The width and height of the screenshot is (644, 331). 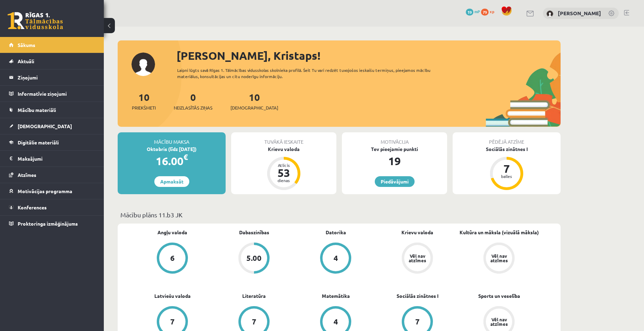 What do you see at coordinates (32, 207) in the screenshot?
I see `span: Konferences` at bounding box center [32, 207].